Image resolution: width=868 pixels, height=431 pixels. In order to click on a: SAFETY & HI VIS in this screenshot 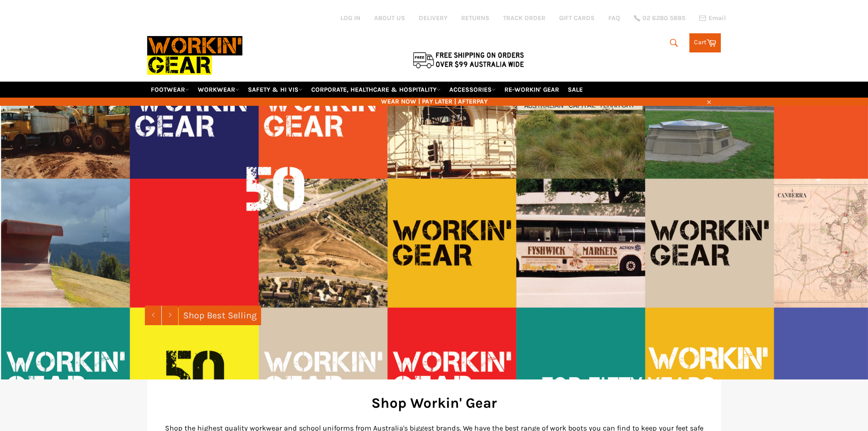, I will do `click(275, 89)`.